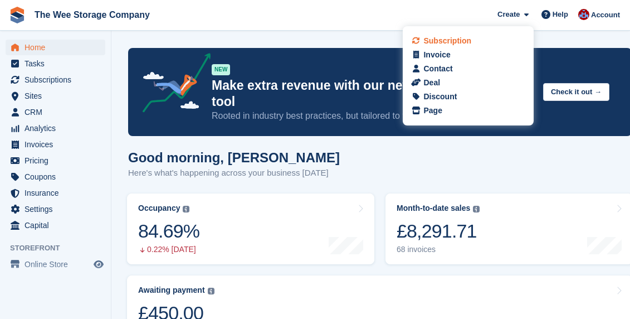 This screenshot has width=630, height=319. I want to click on div: £8,291.71, so click(438, 231).